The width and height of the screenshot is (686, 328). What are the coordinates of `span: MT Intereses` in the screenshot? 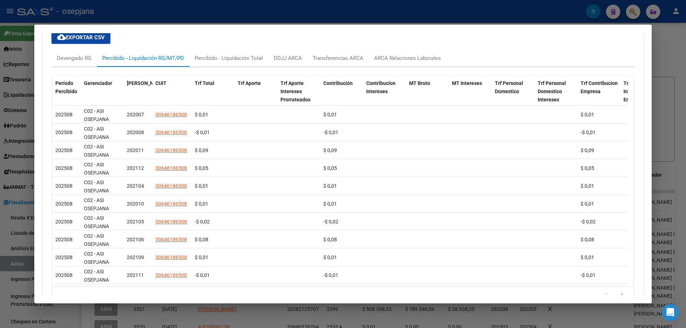 It's located at (467, 83).